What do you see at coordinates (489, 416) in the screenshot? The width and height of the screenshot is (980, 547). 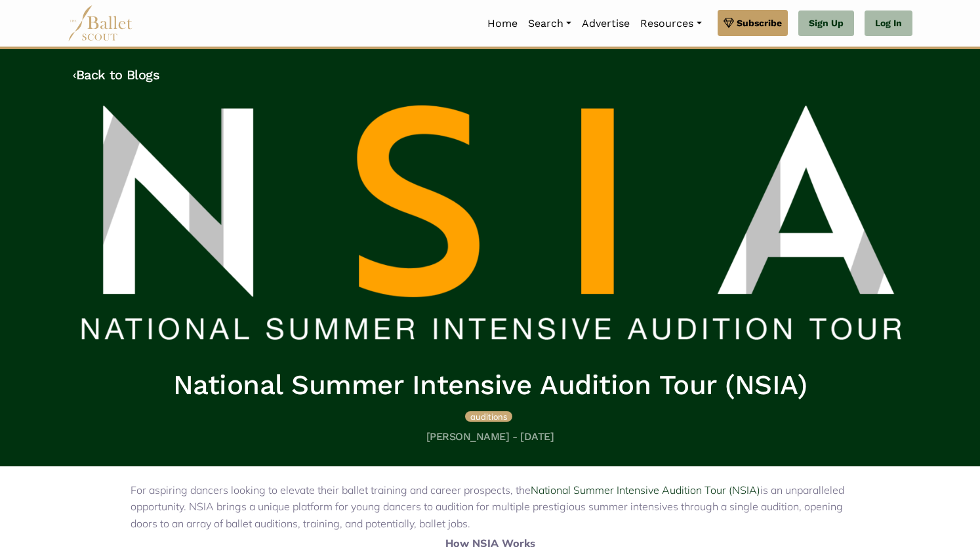 I see `a: auditions` at bounding box center [489, 416].